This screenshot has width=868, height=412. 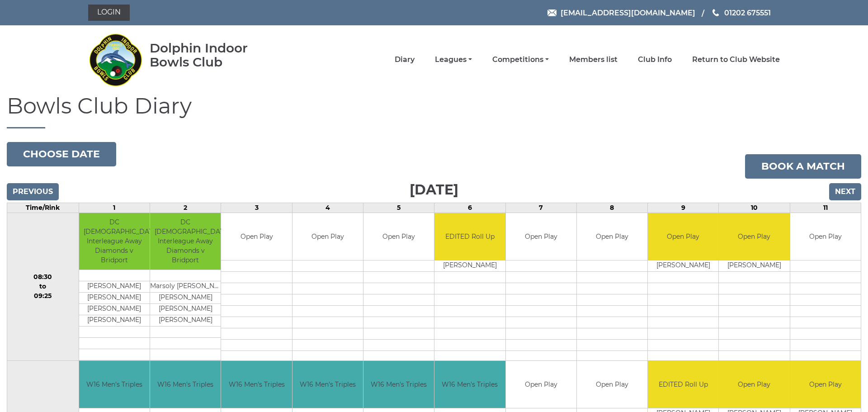 What do you see at coordinates (715, 13) in the screenshot?
I see `img: Phone us` at bounding box center [715, 13].